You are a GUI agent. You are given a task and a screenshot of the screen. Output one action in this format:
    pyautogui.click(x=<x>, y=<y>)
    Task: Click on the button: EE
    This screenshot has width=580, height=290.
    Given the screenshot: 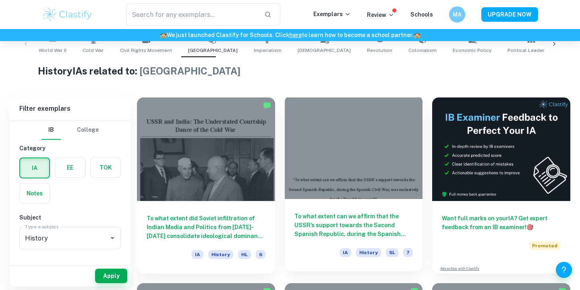 What is the action you would take?
    pyautogui.click(x=70, y=168)
    